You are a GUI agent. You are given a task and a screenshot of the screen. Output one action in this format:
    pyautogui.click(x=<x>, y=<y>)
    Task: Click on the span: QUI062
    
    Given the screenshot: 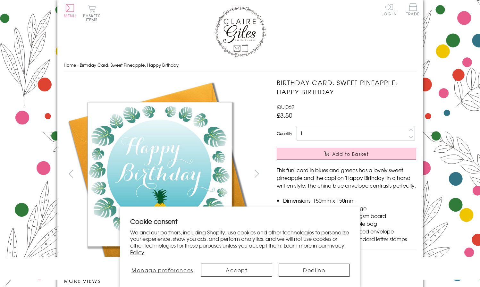 What is the action you would take?
    pyautogui.click(x=285, y=107)
    